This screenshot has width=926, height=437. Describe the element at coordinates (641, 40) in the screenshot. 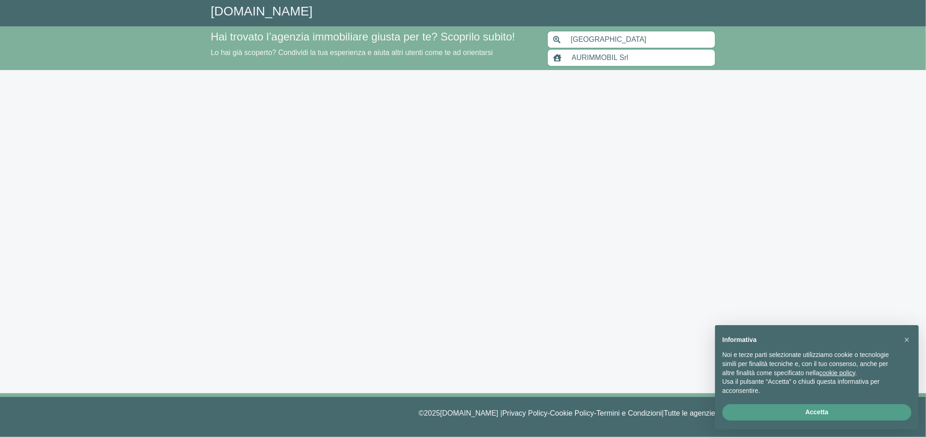

I see `input: Inserisci area di ricerca (Comune o Provincia)` at that location.